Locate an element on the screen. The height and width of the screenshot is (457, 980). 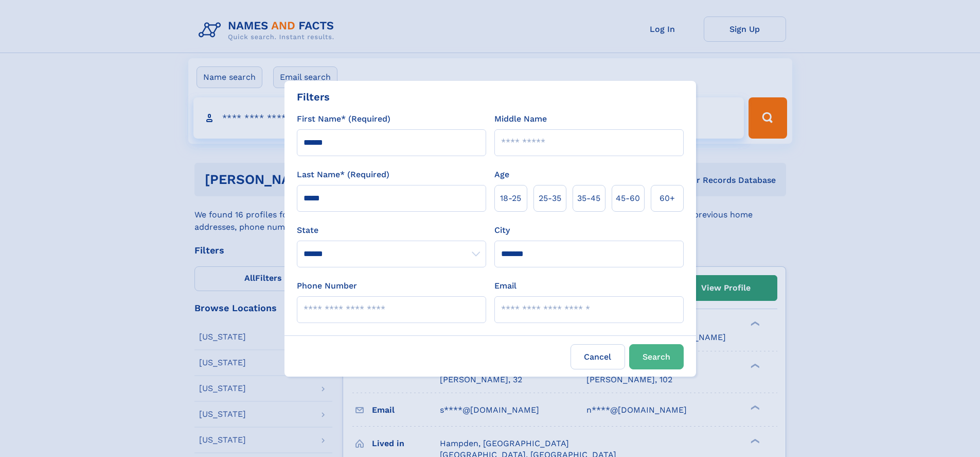
label: Age is located at coordinates (502, 175).